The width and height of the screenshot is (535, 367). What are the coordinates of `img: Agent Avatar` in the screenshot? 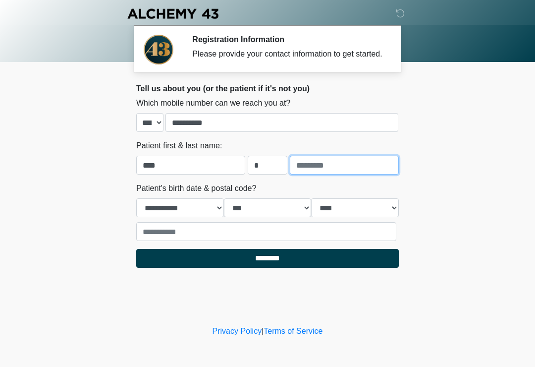 It's located at (159, 50).